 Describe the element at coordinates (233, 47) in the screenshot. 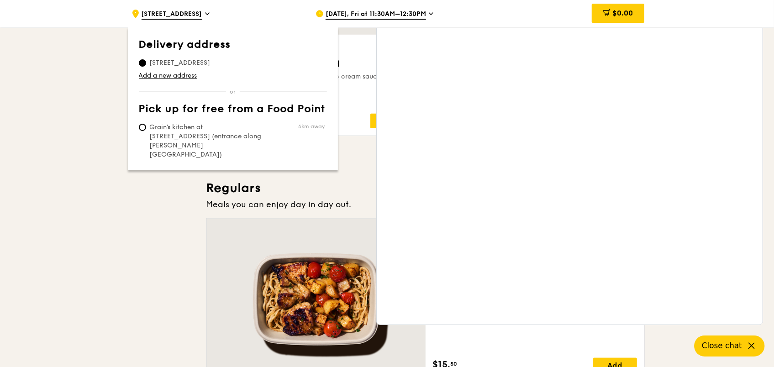

I see `th: Delivery address` at that location.